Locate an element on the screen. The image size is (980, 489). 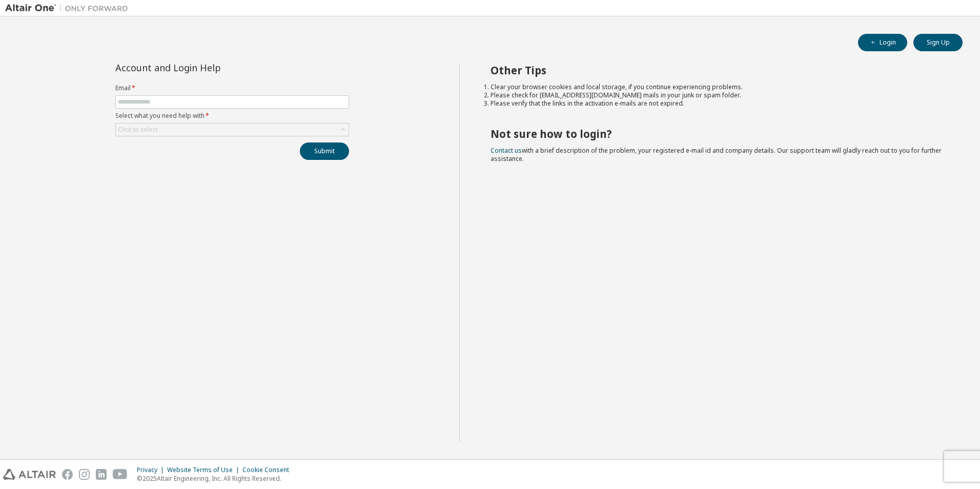
div: Cookie Consent is located at coordinates (268, 470).